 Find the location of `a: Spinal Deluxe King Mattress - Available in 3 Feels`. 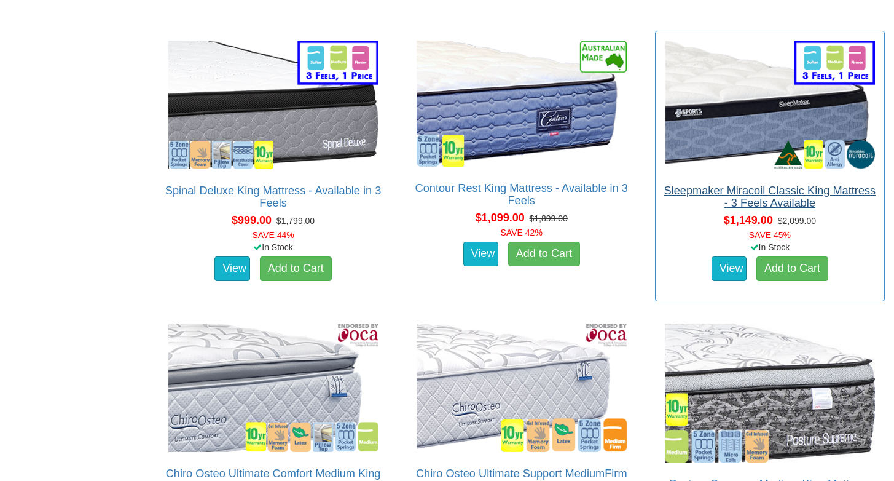

a: Spinal Deluxe King Mattress - Available in 3 Feels is located at coordinates (273, 197).